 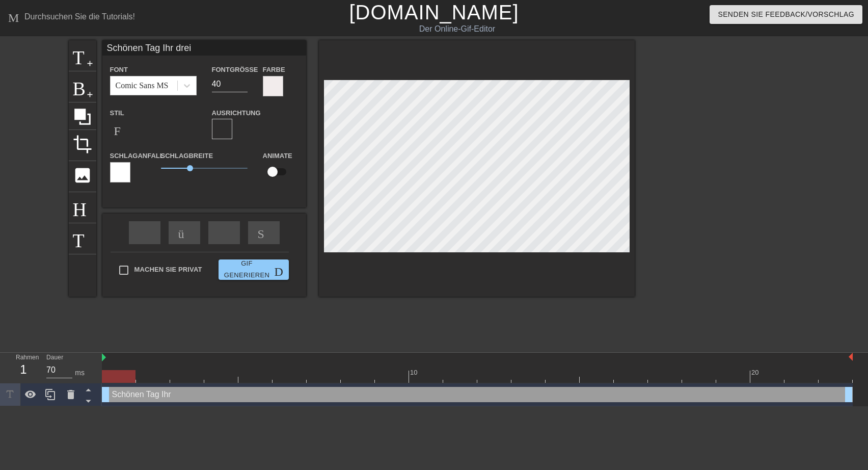 I want to click on label: Fontgröße, so click(x=235, y=70).